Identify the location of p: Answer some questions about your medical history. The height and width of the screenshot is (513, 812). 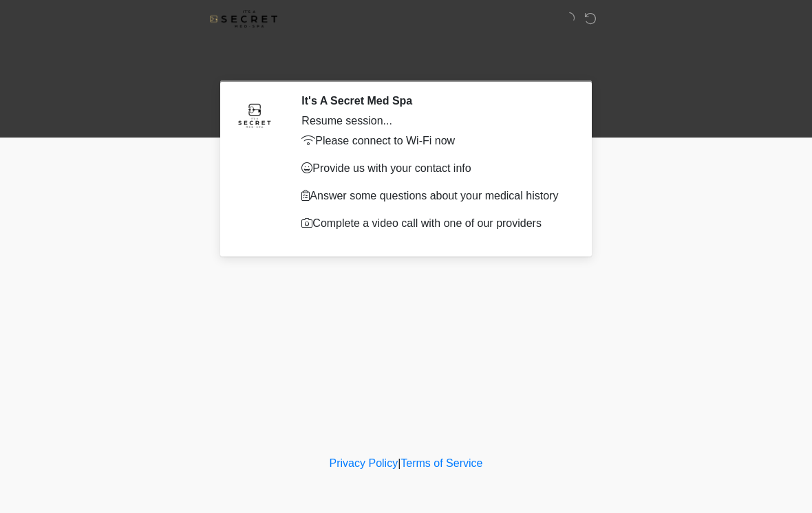
(434, 196).